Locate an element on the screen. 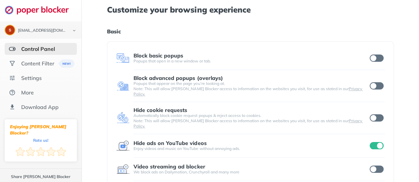 This screenshot has height=182, width=419. div: Enjoy videos and music on YouTube without annoying ads. is located at coordinates (251, 149).